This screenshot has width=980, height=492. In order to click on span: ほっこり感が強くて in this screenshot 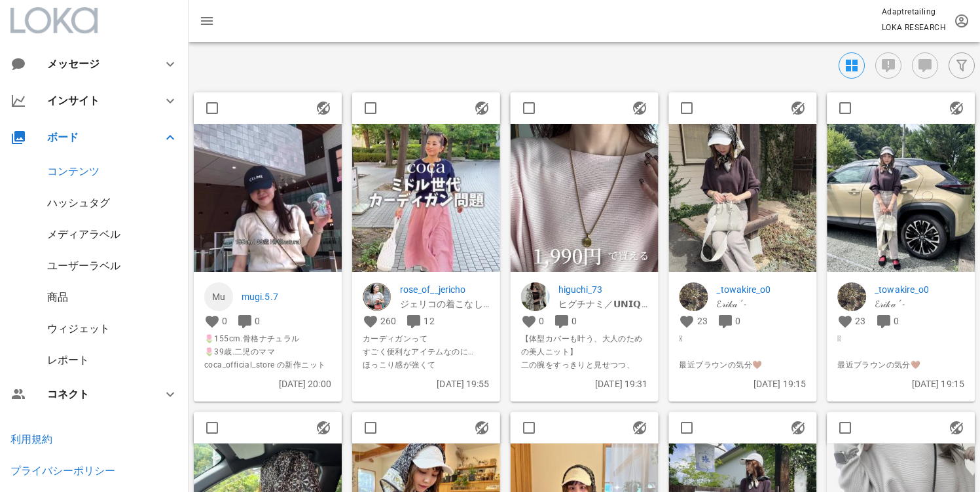, I will do `click(427, 365)`.